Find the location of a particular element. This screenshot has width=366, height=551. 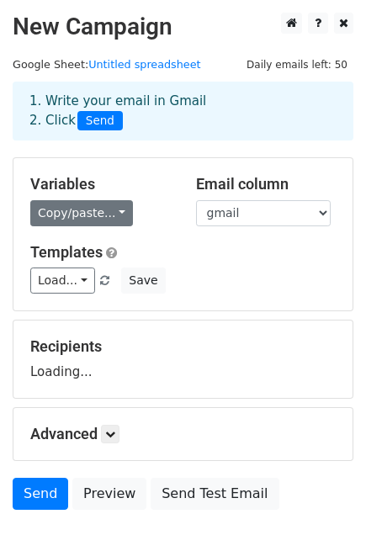

span: Daily emails left: 50 is located at coordinates (297, 65).